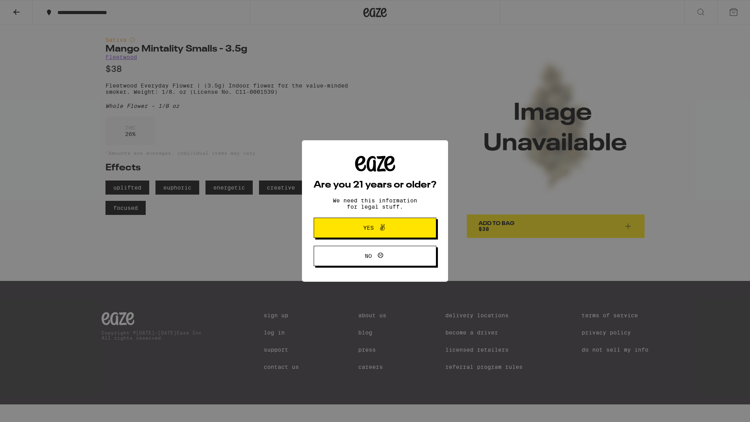  Describe the element at coordinates (375, 228) in the screenshot. I see `button: Yes` at that location.